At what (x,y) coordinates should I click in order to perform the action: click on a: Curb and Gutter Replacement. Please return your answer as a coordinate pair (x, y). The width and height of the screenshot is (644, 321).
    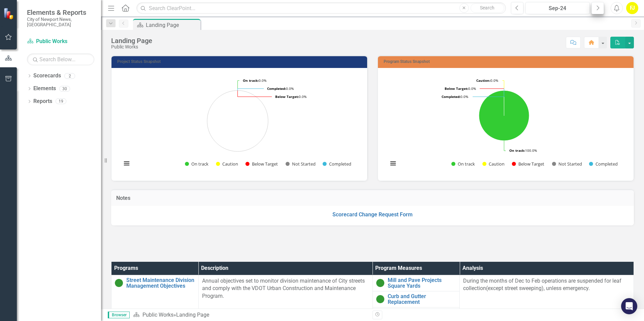
    Looking at the image, I should click on (422, 299).